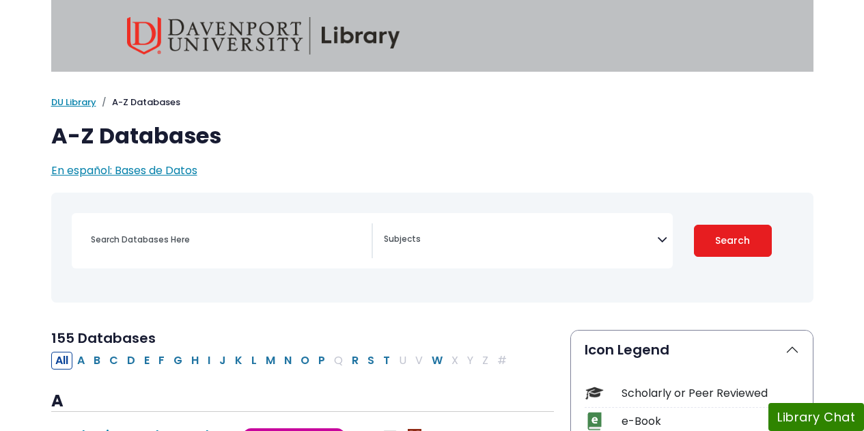  Describe the element at coordinates (161, 361) in the screenshot. I see `button: Filter Results F` at that location.